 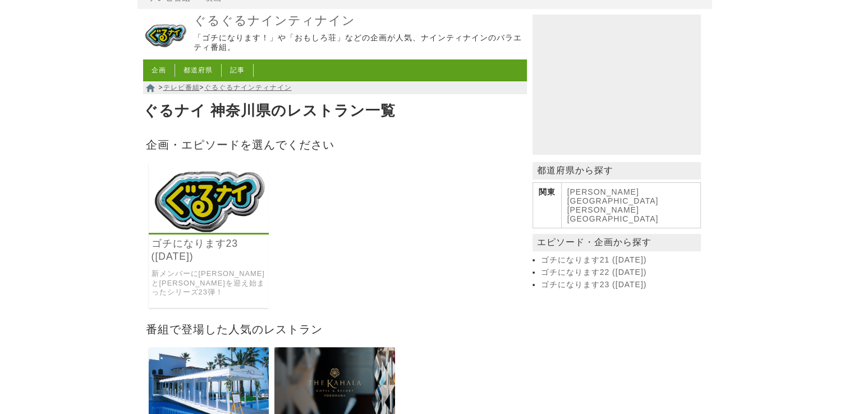 I want to click on p: 「ゴチになります！」や「おもしろ荘」などの企画が人気、ナインティナインのバラエティ番組。, so click(x=358, y=43).